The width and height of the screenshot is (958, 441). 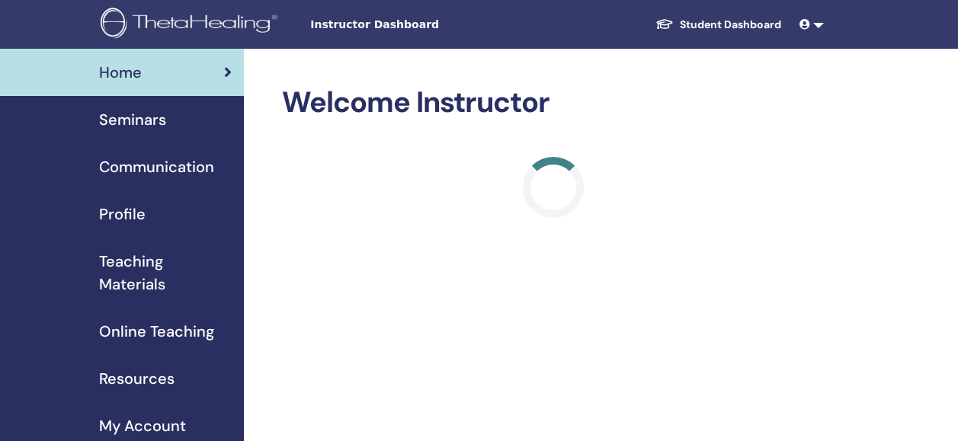 What do you see at coordinates (143, 426) in the screenshot?
I see `span: My Account` at bounding box center [143, 426].